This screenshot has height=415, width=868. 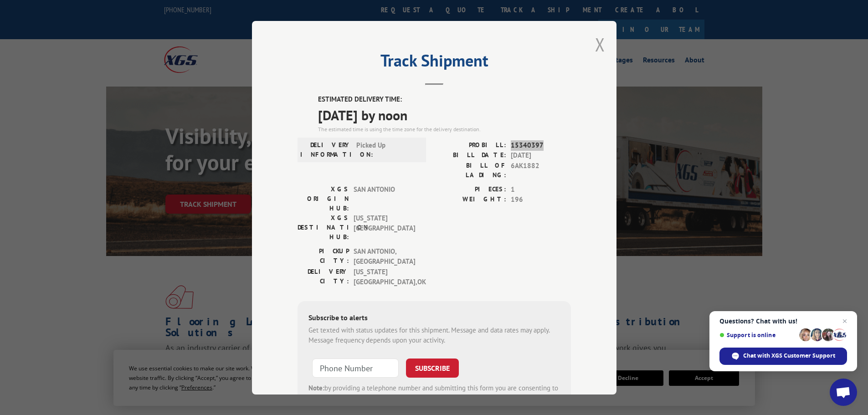 I want to click on span: 15340397, so click(x=541, y=144).